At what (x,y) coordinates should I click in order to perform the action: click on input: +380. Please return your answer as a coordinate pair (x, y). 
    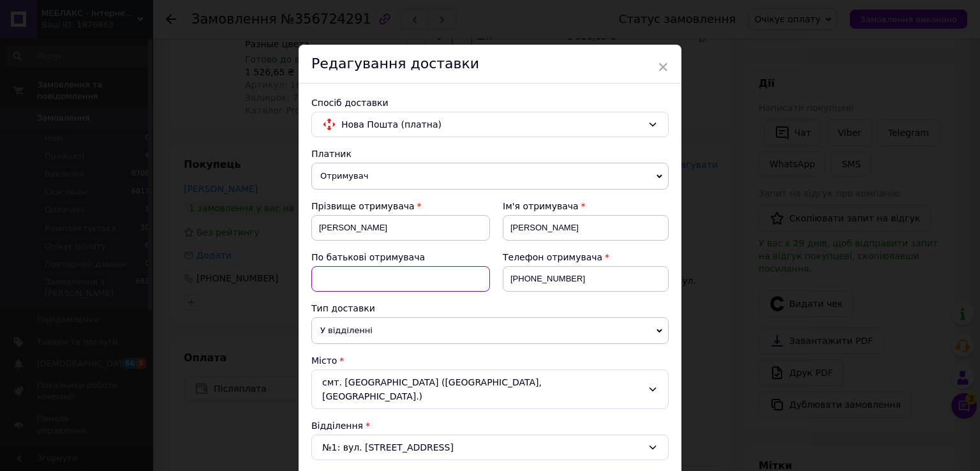
    Looking at the image, I should click on (586, 279).